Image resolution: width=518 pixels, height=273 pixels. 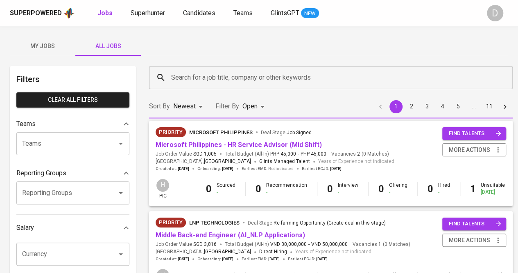 I want to click on a: Jobs, so click(x=106, y=13).